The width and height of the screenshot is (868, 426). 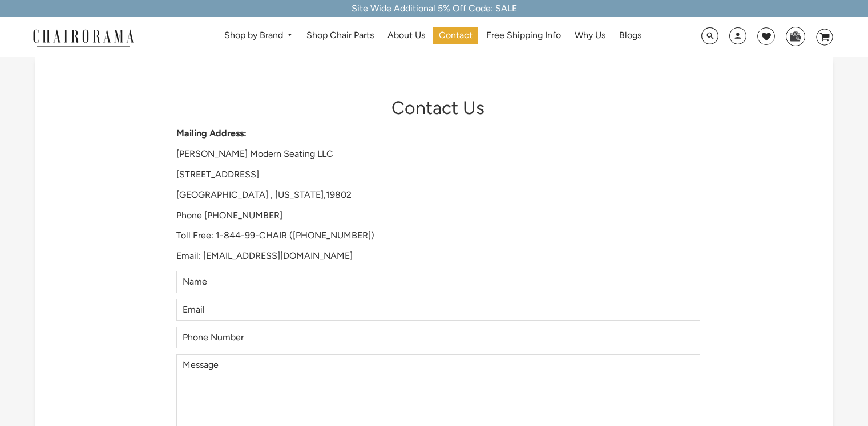 What do you see at coordinates (455, 36) in the screenshot?
I see `span: Contact` at bounding box center [455, 36].